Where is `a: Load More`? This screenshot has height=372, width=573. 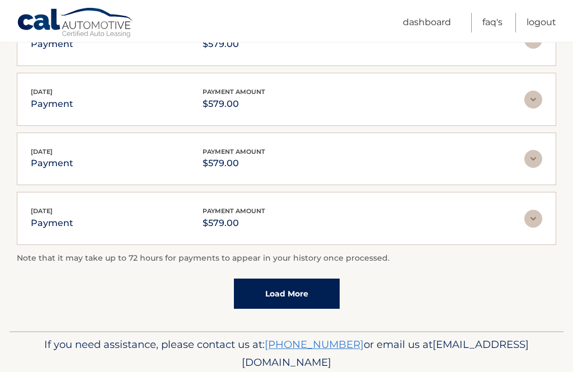 a: Load More is located at coordinates (286, 294).